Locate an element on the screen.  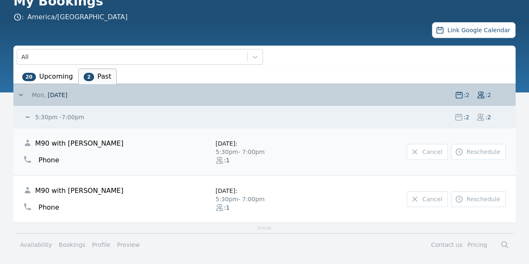
span: 20 is located at coordinates (29, 77).